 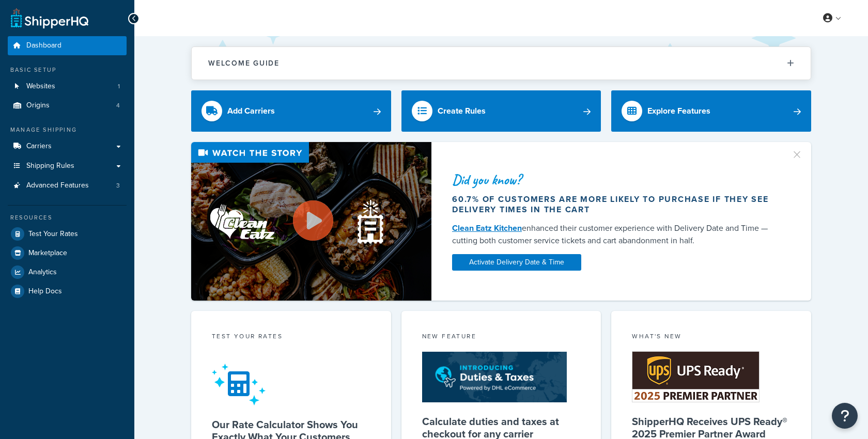 What do you see at coordinates (67, 166) in the screenshot?
I see `li: Shipping Rules` at bounding box center [67, 166].